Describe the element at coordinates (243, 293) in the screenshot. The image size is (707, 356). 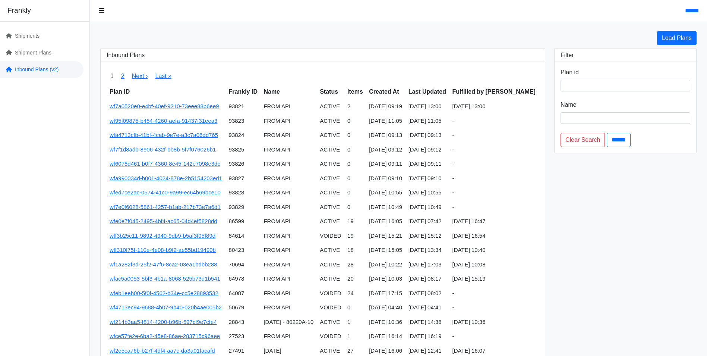
I see `td: 64087` at that location.